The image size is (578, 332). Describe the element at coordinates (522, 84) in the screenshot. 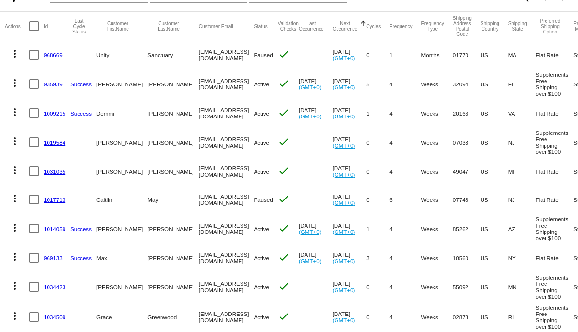

I see `mat-cell: FL` at that location.